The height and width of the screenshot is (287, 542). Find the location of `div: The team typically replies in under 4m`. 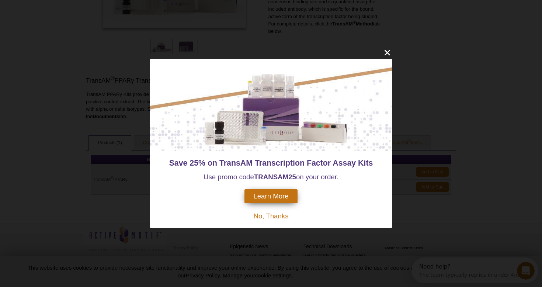

div: The team typically replies in under 4m is located at coordinates (58, 16).